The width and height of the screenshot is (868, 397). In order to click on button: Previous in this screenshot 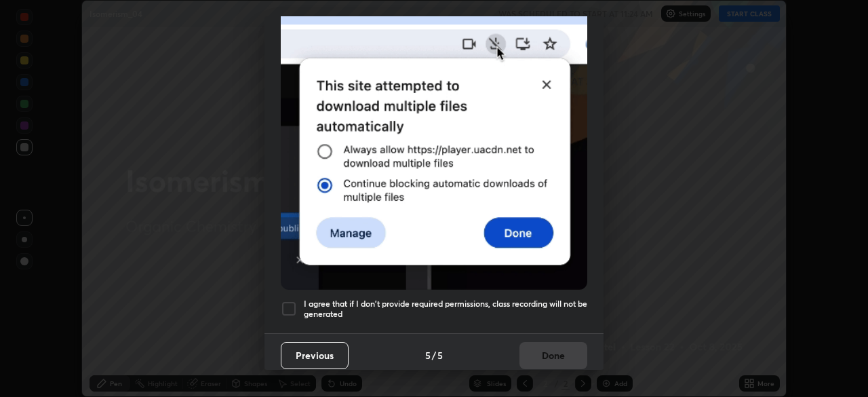, I will do `click(314, 355)`.